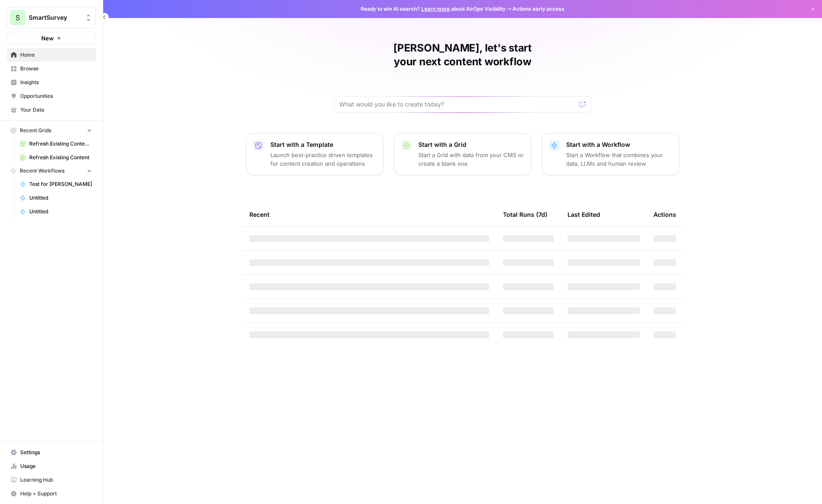 The image size is (822, 504). What do you see at coordinates (435, 8) in the screenshot?
I see `a: Learn more` at bounding box center [435, 8].